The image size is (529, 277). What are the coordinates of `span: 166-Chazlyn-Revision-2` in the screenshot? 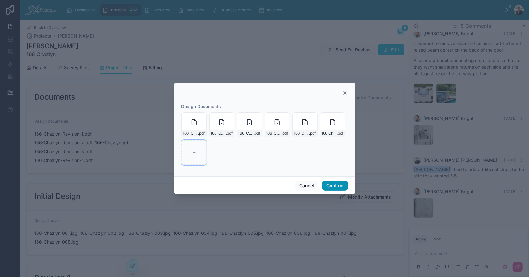 It's located at (218, 133).